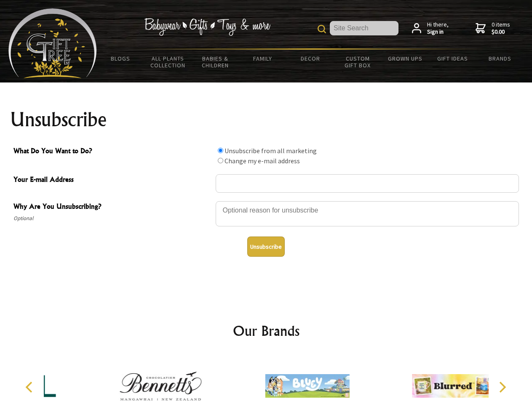 The image size is (532, 404). What do you see at coordinates (265, 247) in the screenshot?
I see `button: Unsubscribe` at bounding box center [265, 247].